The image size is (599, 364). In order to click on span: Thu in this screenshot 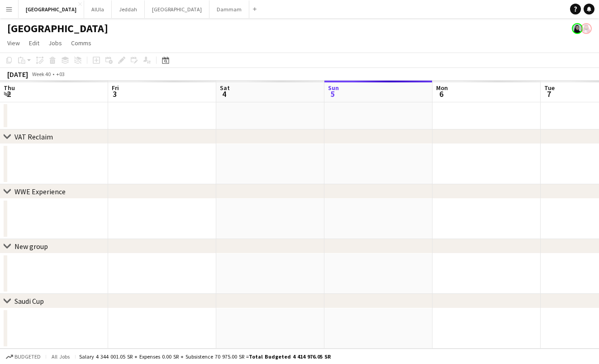, I will do `click(9, 88)`.